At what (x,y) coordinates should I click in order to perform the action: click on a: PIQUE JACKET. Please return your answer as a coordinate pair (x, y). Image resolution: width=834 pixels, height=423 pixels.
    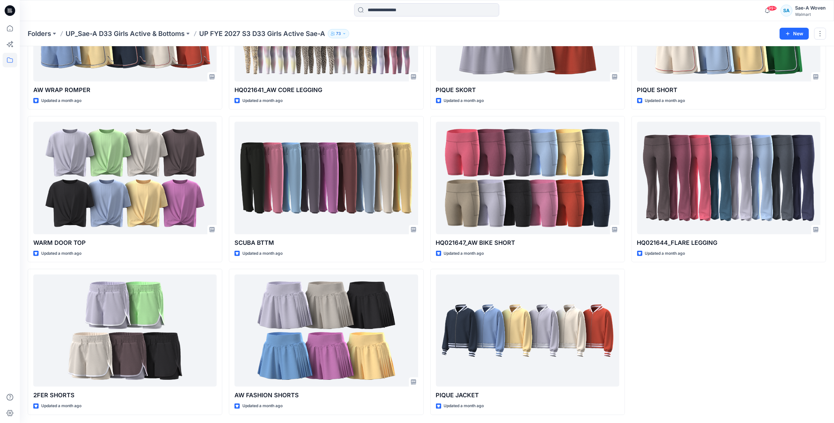
    Looking at the image, I should click on (528, 330).